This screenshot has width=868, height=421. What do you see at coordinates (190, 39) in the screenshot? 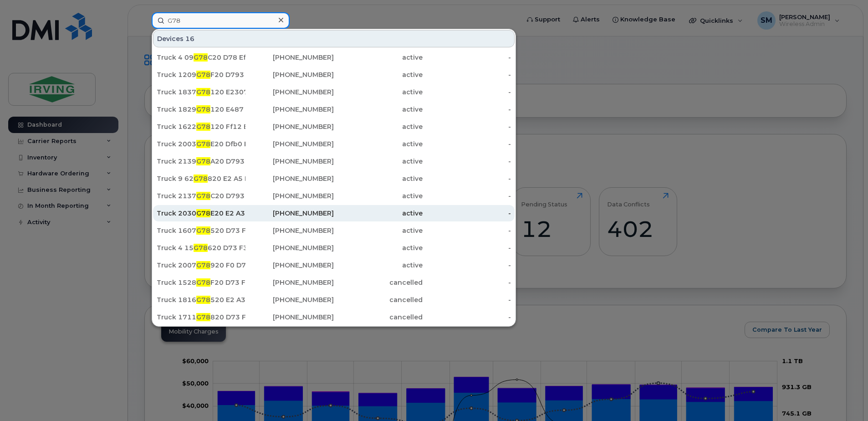
I see `span: 16` at bounding box center [190, 39].